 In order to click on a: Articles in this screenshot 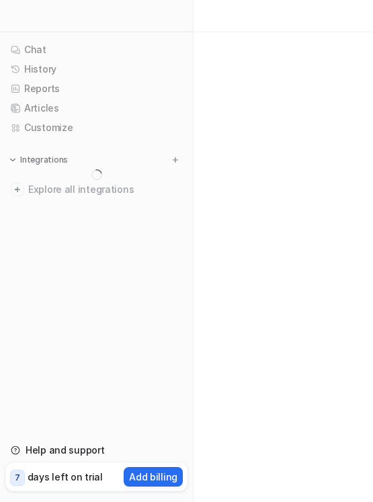, I will do `click(96, 108)`.